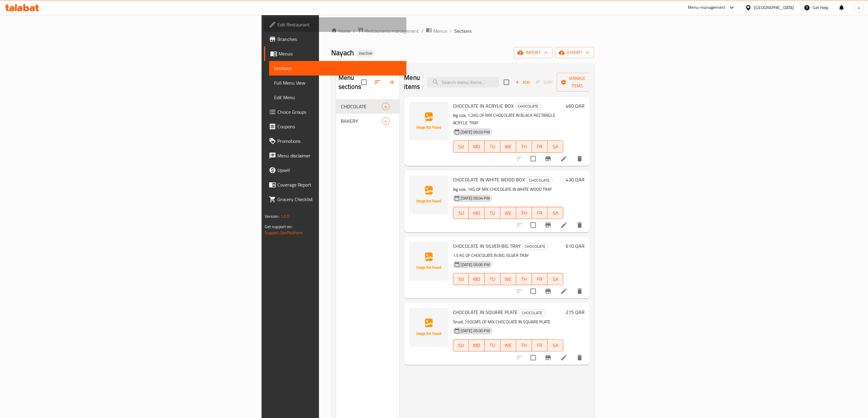 This screenshot has height=418, width=868. I want to click on img: CHOCOLATE IN WHITE WOOD BOX, so click(429, 195).